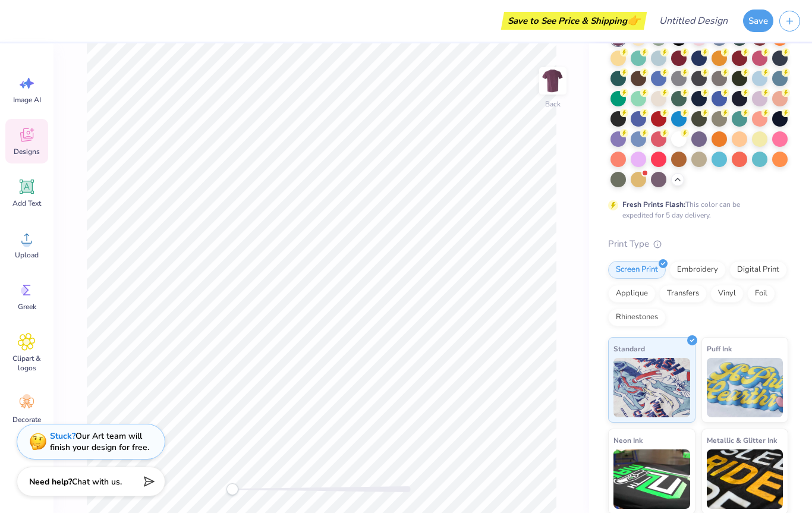 The width and height of the screenshot is (812, 513). Describe the element at coordinates (719, 348) in the screenshot. I see `span: Puff Ink` at that location.